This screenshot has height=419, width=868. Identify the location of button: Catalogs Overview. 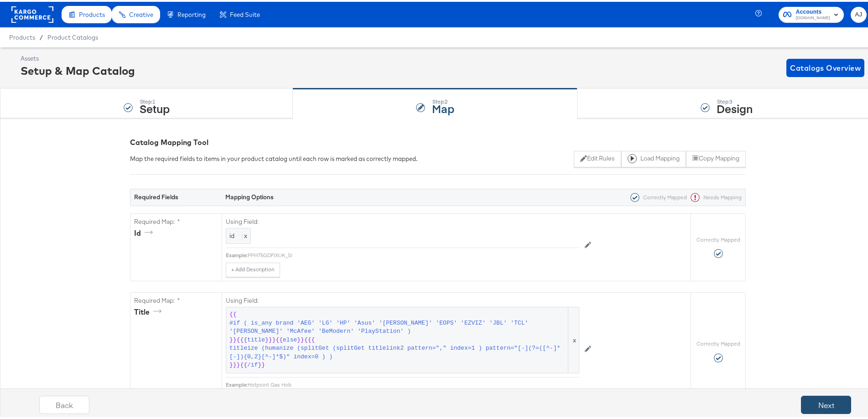
(825, 66).